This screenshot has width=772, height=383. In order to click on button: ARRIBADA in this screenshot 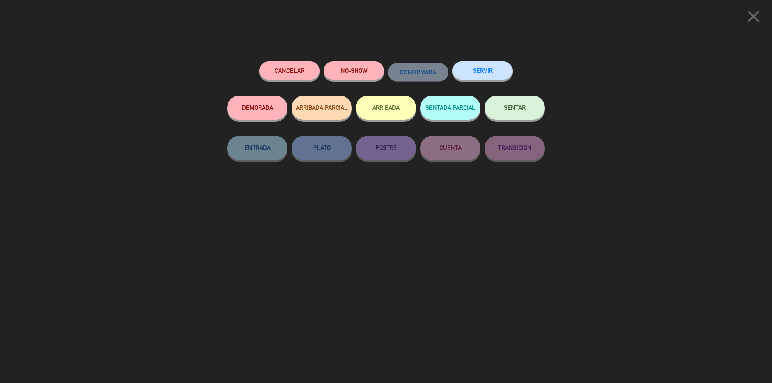, I will do `click(386, 108)`.